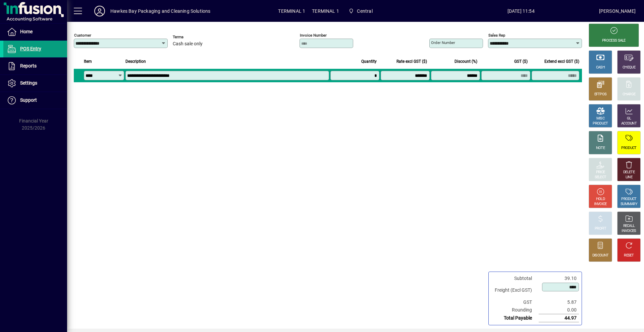 The width and height of the screenshot is (644, 332). I want to click on td: 0.00, so click(559, 310).